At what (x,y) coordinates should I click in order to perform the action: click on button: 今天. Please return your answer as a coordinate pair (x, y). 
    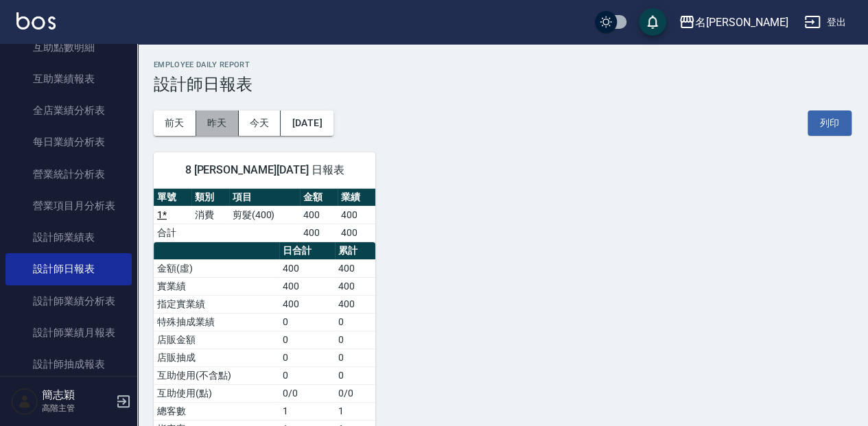
    Looking at the image, I should click on (260, 123).